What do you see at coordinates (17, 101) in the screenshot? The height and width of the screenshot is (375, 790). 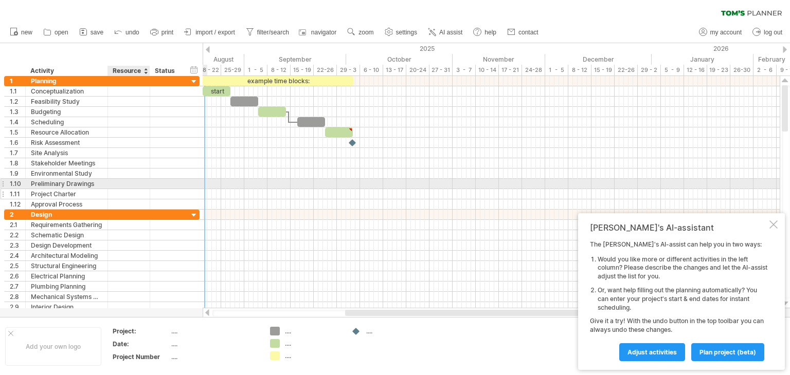 I see `div: 1.2` at bounding box center [17, 101].